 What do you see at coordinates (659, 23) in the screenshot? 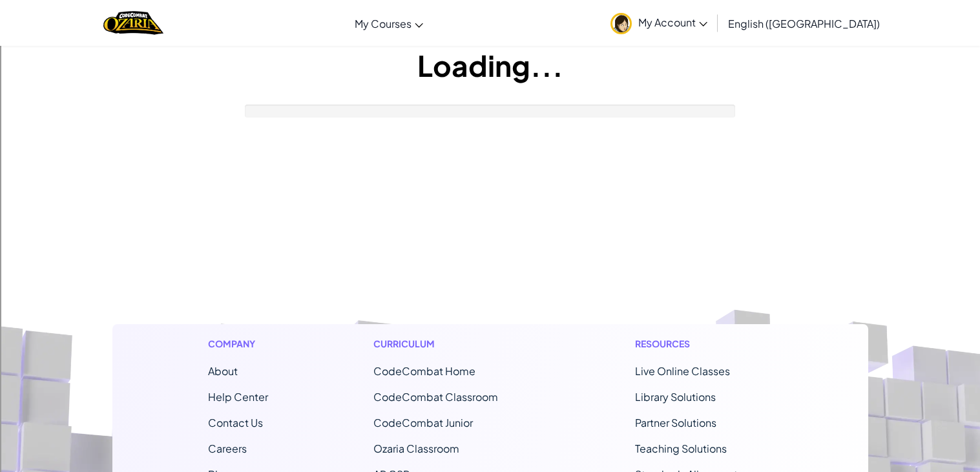
I see `a: My Account` at bounding box center [659, 23].